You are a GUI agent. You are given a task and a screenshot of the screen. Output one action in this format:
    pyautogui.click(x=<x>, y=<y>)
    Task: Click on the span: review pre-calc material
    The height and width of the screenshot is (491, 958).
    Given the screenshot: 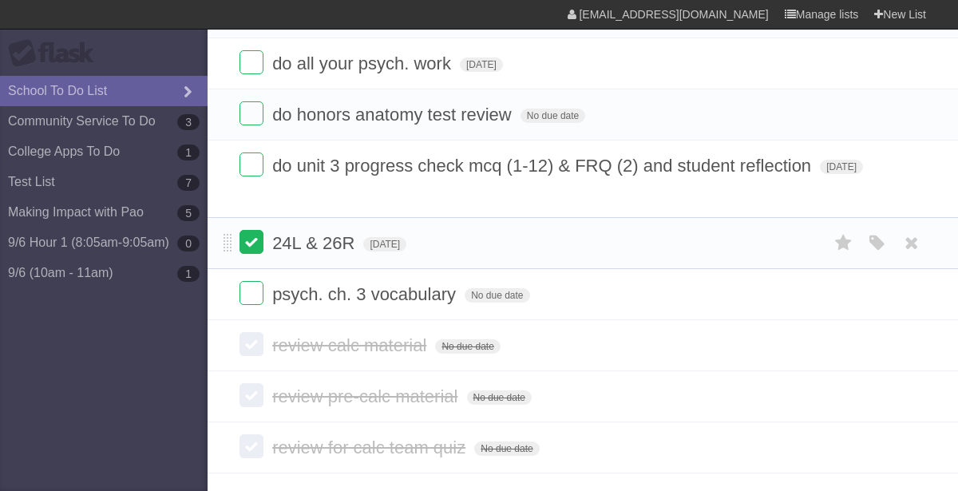 What is the action you would take?
    pyautogui.click(x=366, y=396)
    